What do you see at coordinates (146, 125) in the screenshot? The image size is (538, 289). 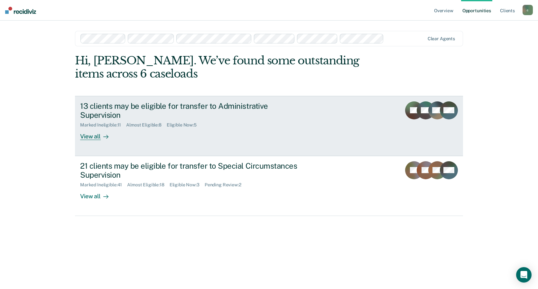 I see `div: Almost Eligible : 8` at bounding box center [146, 125].